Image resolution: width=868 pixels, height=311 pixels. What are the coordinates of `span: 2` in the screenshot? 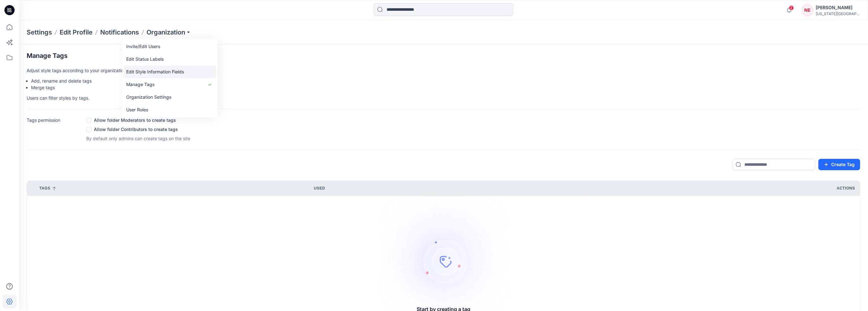 It's located at (791, 8).